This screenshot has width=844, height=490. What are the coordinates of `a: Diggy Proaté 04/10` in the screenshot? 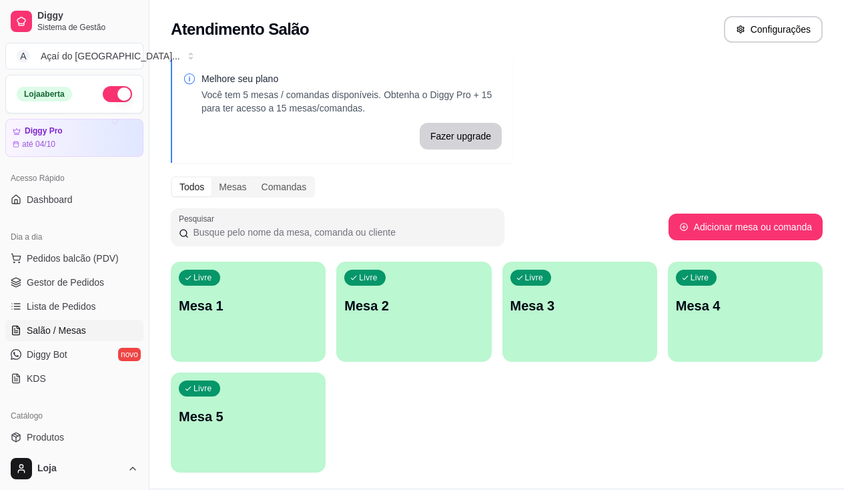 It's located at (74, 138).